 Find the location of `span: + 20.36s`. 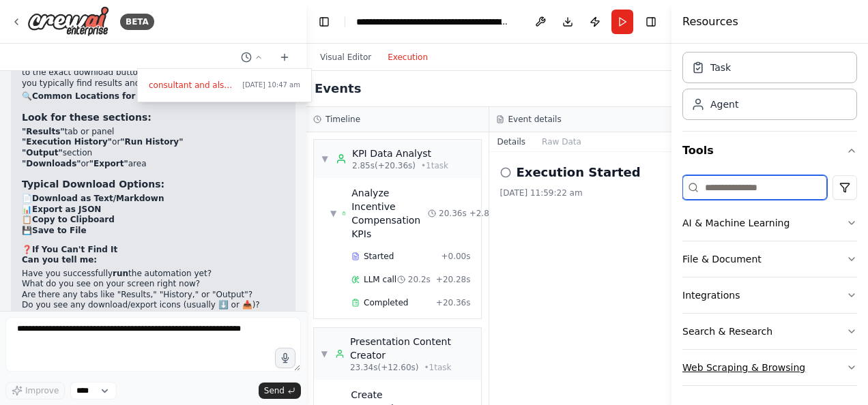

span: + 20.36s is located at coordinates (453, 303).